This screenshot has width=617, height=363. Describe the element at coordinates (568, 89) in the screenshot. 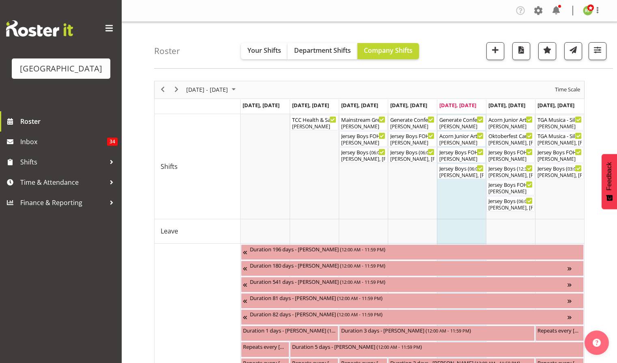

I see `span: Time Scale` at that location.